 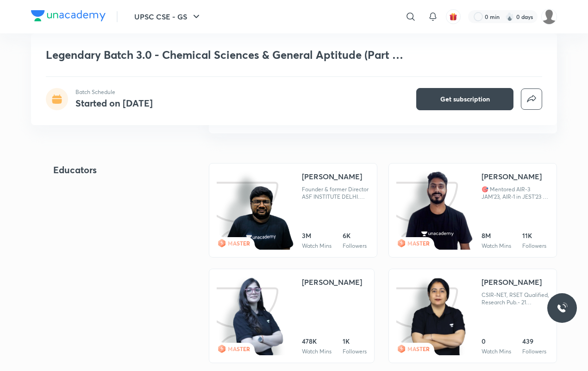 What do you see at coordinates (562, 308) in the screenshot?
I see `img: ttu` at bounding box center [562, 308].